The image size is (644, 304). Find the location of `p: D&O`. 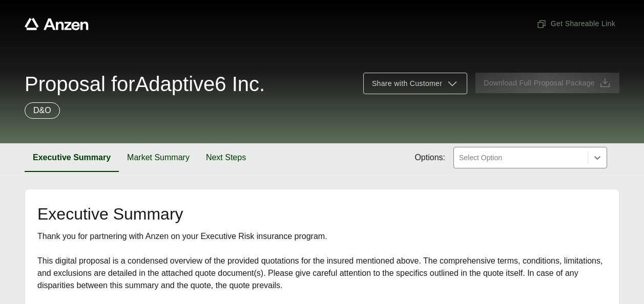

p: D&O is located at coordinates (42, 111).